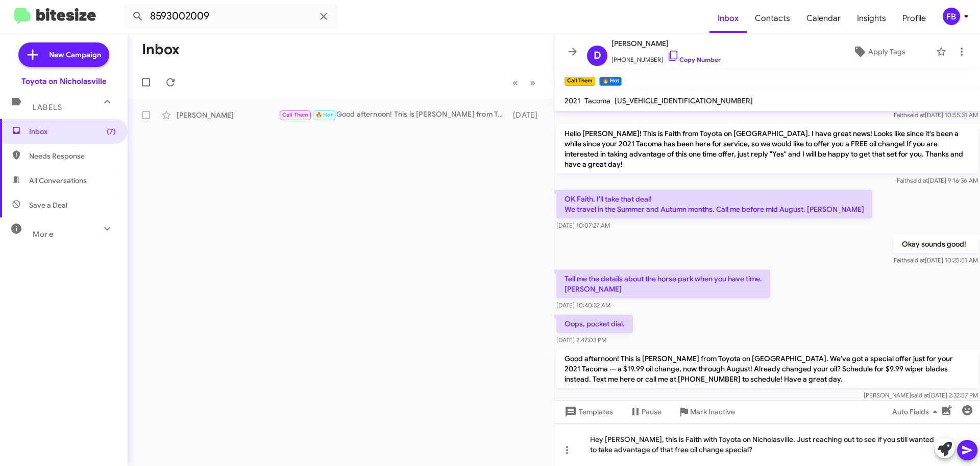 Image resolution: width=980 pixels, height=466 pixels. I want to click on a: Calendar, so click(823, 18).